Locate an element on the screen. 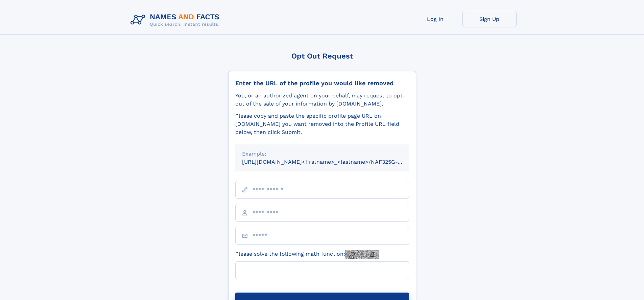 The width and height of the screenshot is (644, 300). div: Example: is located at coordinates (322, 154).